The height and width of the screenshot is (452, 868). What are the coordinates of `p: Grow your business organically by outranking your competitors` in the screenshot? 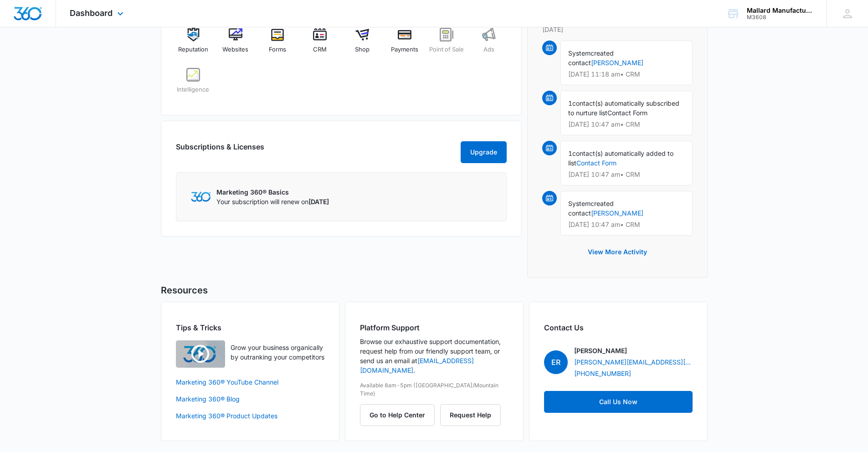 It's located at (278, 352).